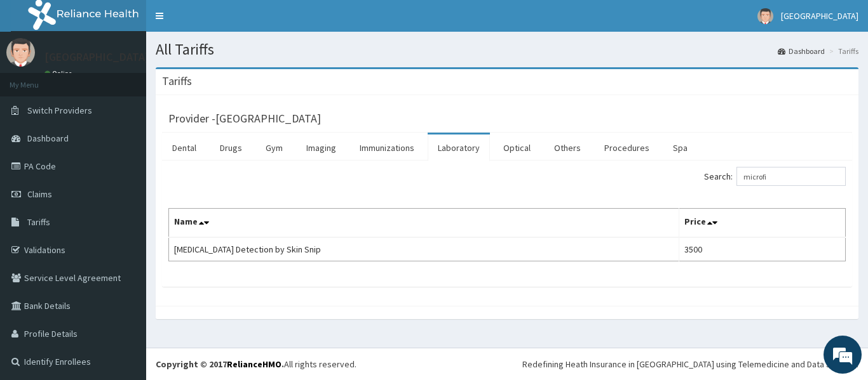 The image size is (868, 380). What do you see at coordinates (507, 50) in the screenshot?
I see `h1: All Tariffs` at bounding box center [507, 50].